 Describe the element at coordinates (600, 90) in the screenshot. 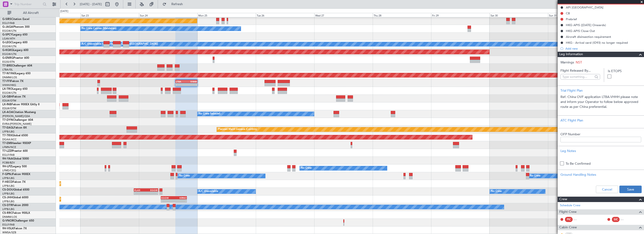

I see `div: Trial Flight Plan` at that location.